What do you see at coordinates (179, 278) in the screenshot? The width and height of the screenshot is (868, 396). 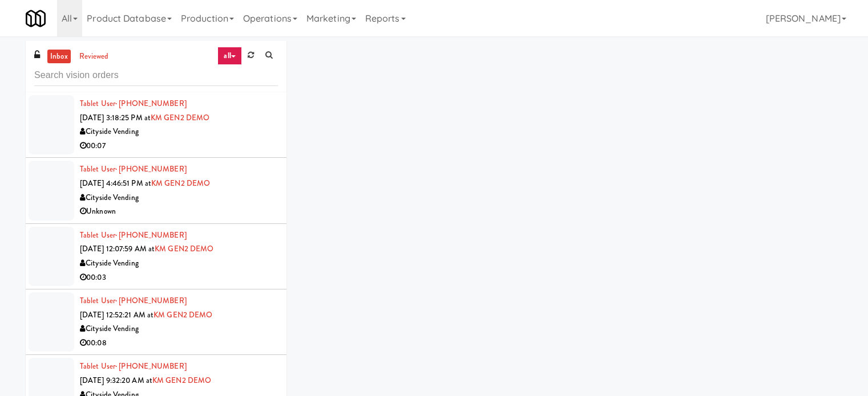 I see `div: 00:03` at bounding box center [179, 278].